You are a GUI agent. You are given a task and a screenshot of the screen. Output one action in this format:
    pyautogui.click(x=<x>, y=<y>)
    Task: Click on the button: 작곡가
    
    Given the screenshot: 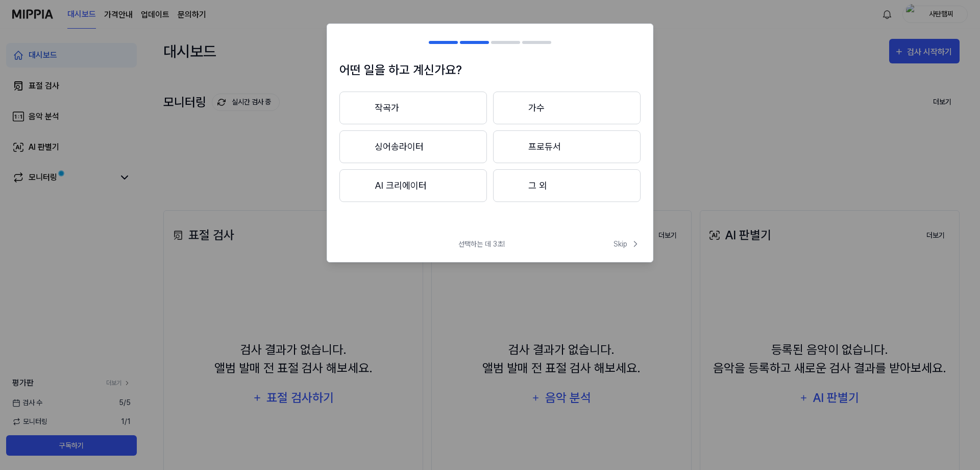 What is the action you would take?
    pyautogui.click(x=413, y=108)
    